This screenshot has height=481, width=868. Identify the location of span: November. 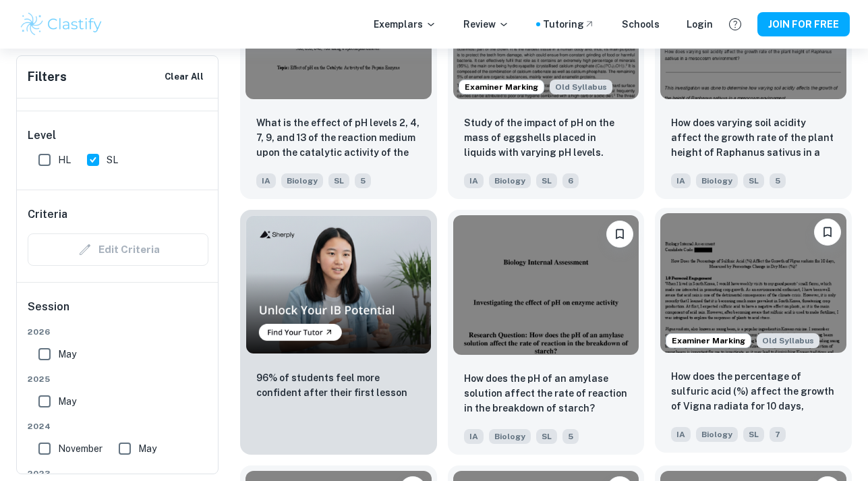
(80, 449).